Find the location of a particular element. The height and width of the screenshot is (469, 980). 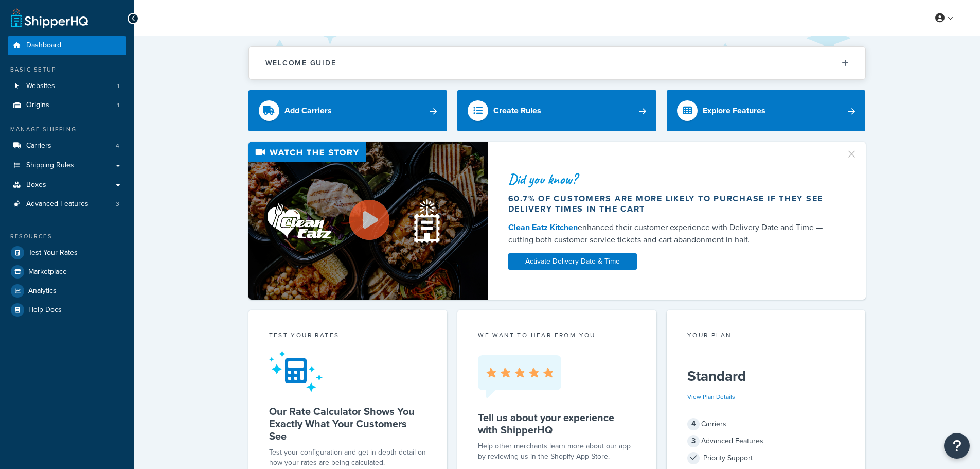

a: Create Rules is located at coordinates (557, 111).